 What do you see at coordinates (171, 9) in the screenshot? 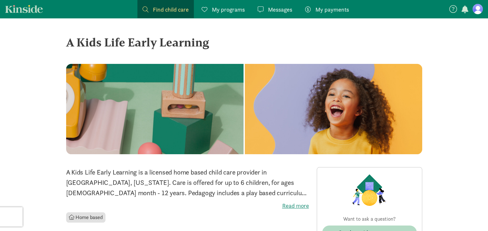
I see `span: Find child care` at bounding box center [171, 9].